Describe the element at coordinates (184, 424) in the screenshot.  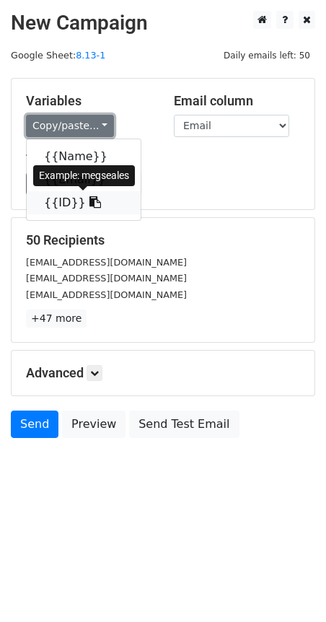
I see `a: Send Test Email` at that location.